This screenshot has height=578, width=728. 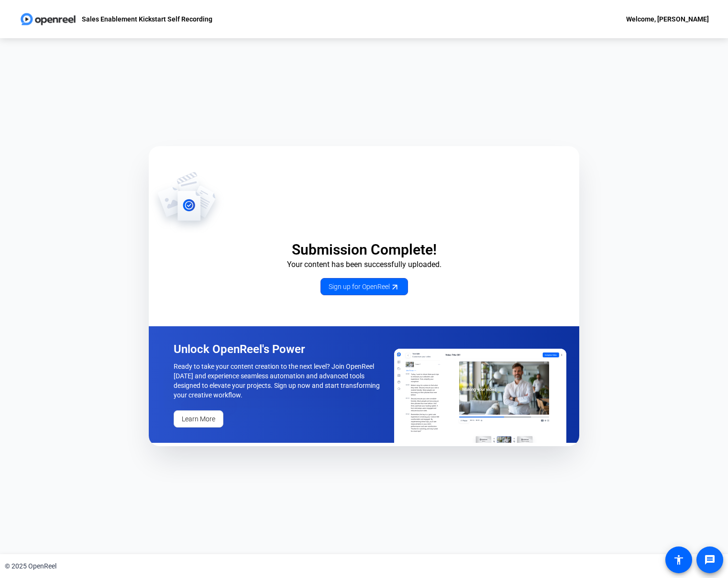 What do you see at coordinates (364, 287) in the screenshot?
I see `span: Sign up for OpenReel` at bounding box center [364, 287].